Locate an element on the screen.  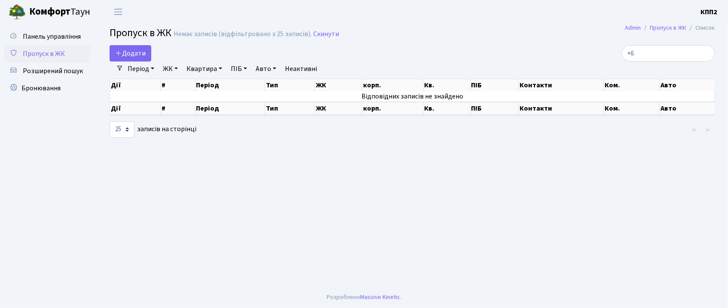
select: записів на сторінці is located at coordinates (122, 129).